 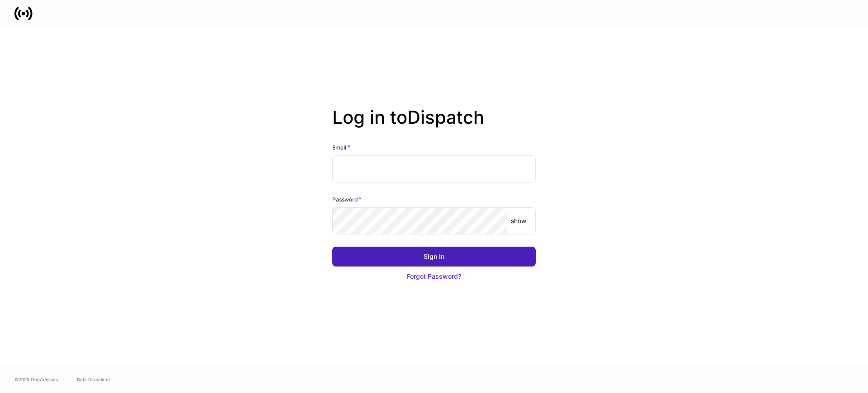 What do you see at coordinates (36, 380) in the screenshot?
I see `span: © 2025 OneAdvisory` at bounding box center [36, 380].